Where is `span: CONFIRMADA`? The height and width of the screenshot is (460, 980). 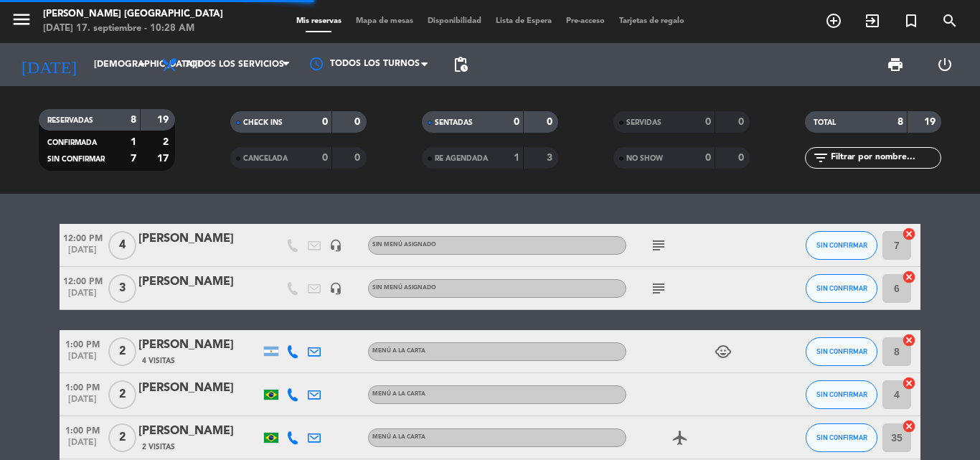
span: CONFIRMADA is located at coordinates (72, 143).